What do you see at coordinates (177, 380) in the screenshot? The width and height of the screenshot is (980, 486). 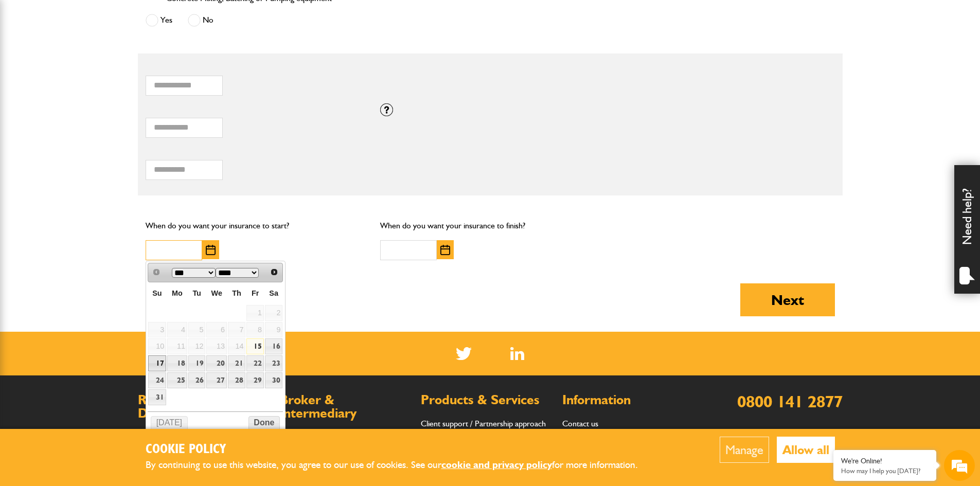 I see `a: 25` at bounding box center [177, 380].